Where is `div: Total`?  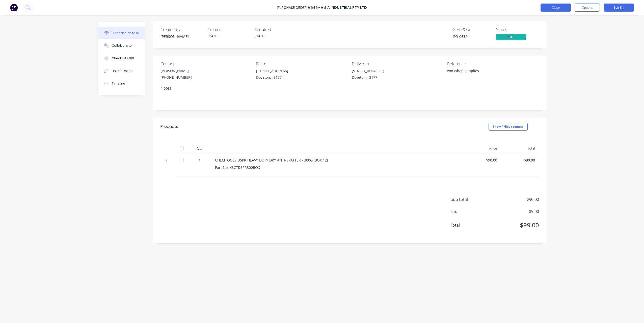 div: Total is located at coordinates (520, 149).